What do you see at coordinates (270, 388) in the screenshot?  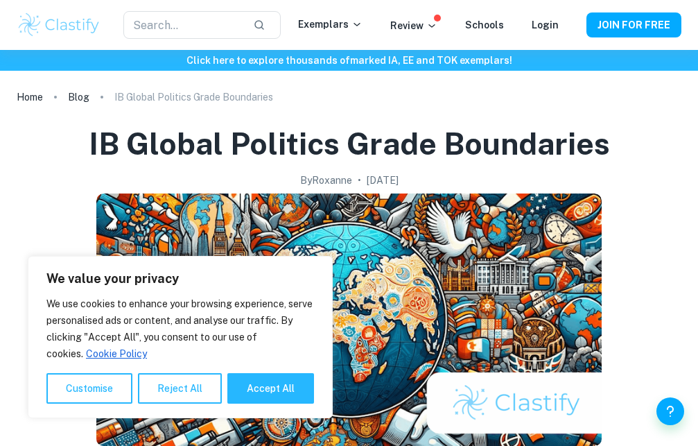 I see `button: Accept All` at bounding box center [270, 388].